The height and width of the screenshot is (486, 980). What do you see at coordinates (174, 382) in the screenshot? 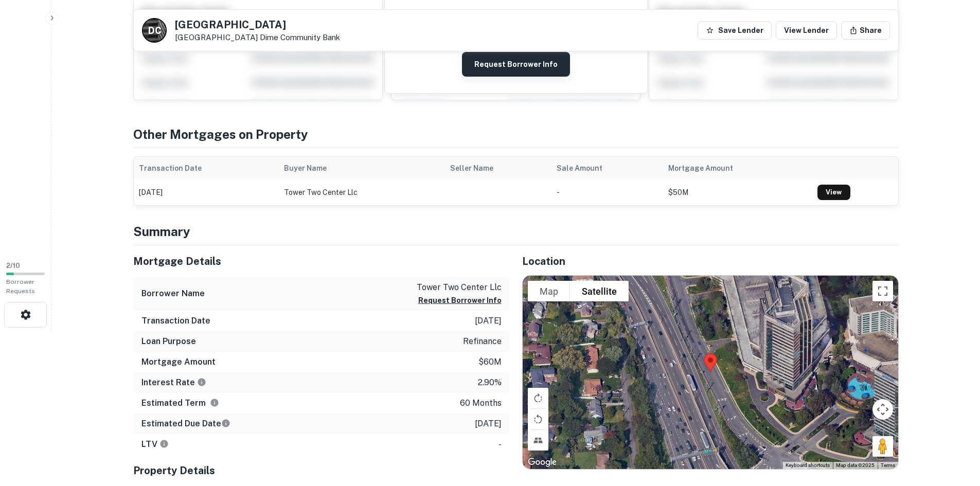
I see `h6: Interest Rate` at bounding box center [174, 382].